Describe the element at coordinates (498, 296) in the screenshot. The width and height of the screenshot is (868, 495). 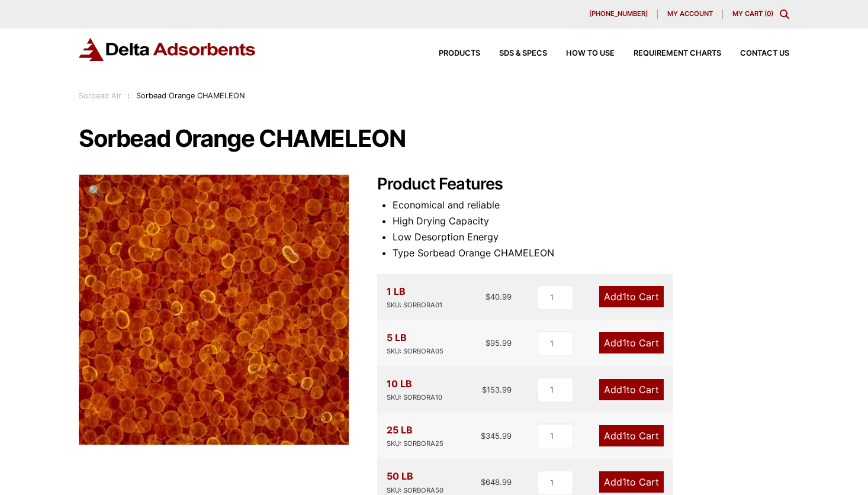
I see `bdi: 40.99` at that location.